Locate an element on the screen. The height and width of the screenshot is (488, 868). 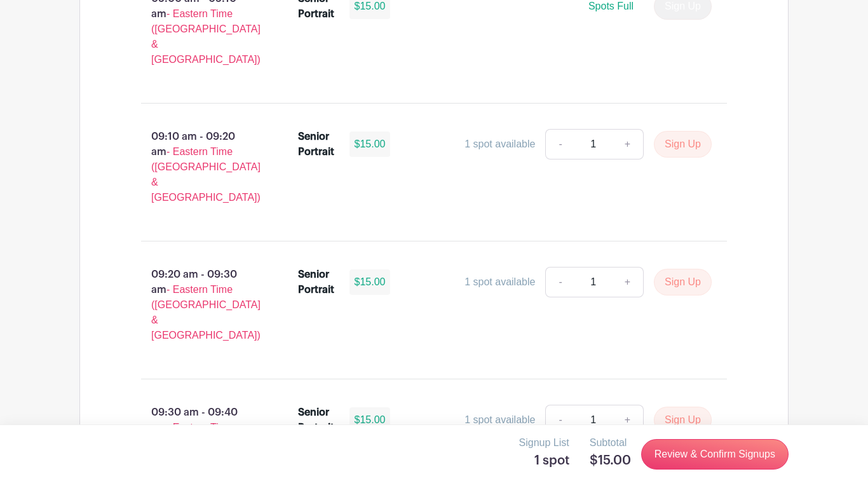
p: 09:20 am - 09:30 am is located at coordinates (199, 305).